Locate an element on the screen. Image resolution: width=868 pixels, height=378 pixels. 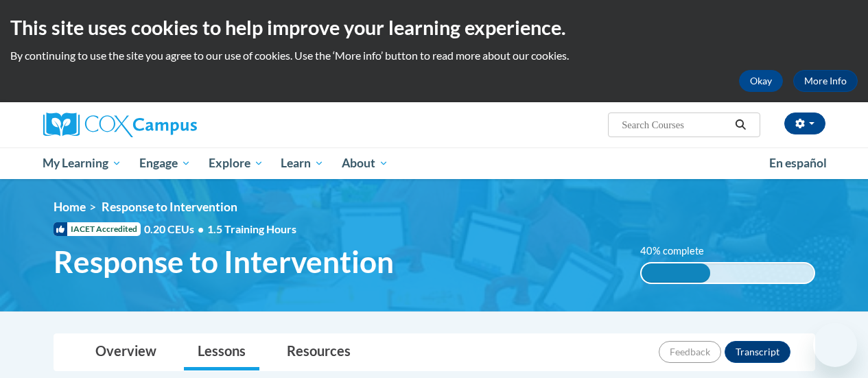
span: 0.20 CEUs is located at coordinates (176, 229).